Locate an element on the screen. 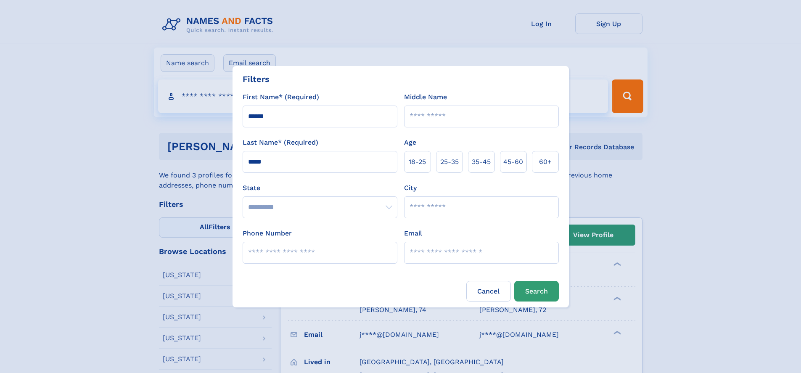 The image size is (801, 373). label: Email is located at coordinates (413, 233).